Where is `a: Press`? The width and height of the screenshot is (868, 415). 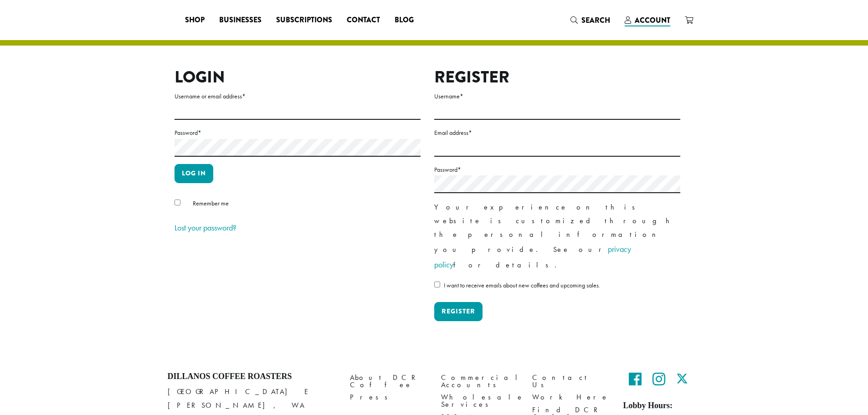
a: Press is located at coordinates (389, 397).